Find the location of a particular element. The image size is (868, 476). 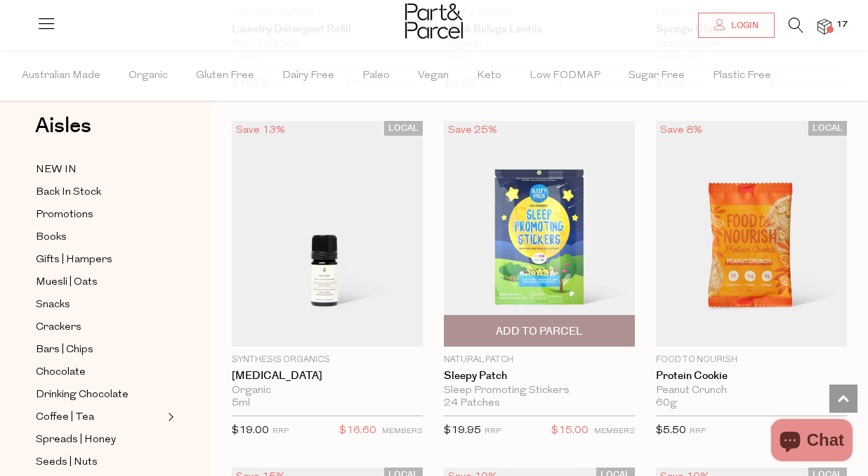

span: $5.50 is located at coordinates (671, 430).